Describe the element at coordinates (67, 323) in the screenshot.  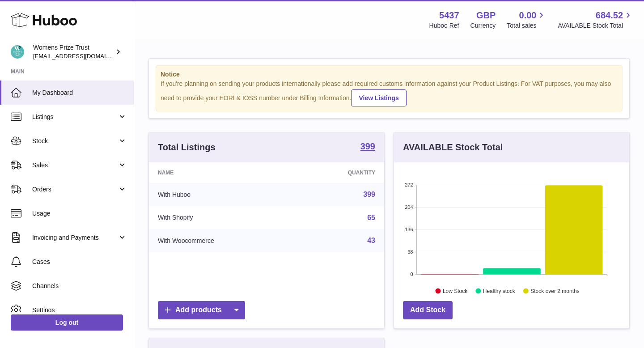
I see `a: Log out` at that location.